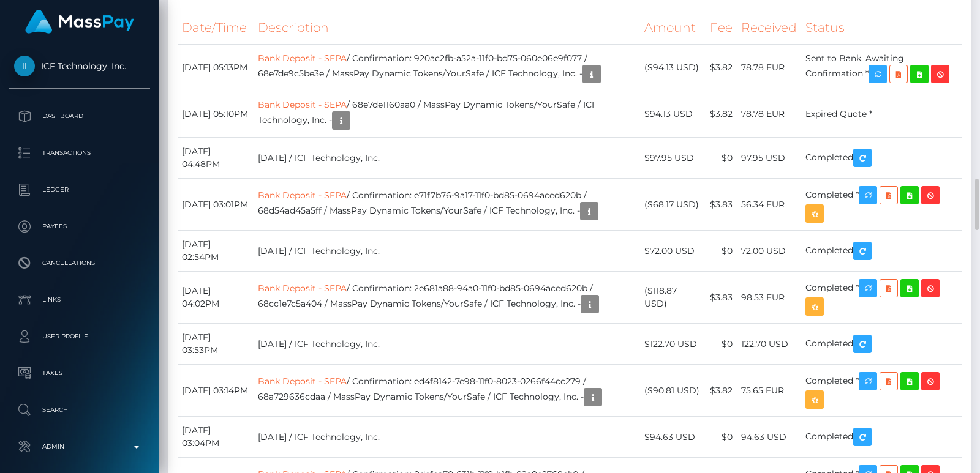 The height and width of the screenshot is (473, 980). What do you see at coordinates (881, 114) in the screenshot?
I see `td: Expired Quote *` at bounding box center [881, 114].